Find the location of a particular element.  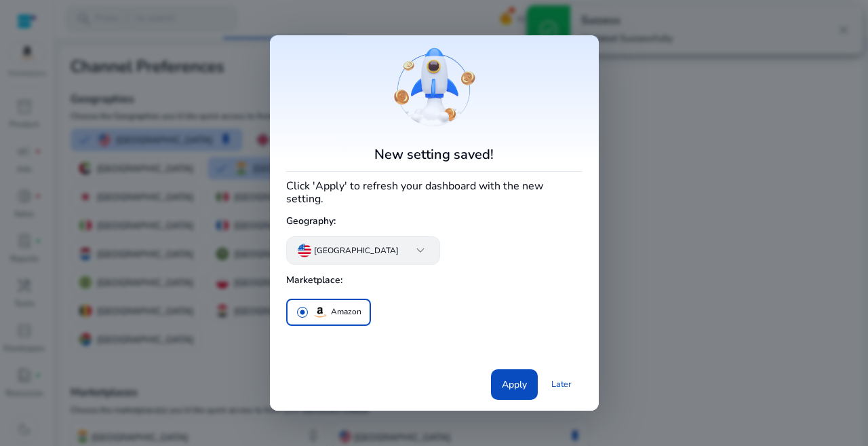

p: Amazon is located at coordinates (346, 311).